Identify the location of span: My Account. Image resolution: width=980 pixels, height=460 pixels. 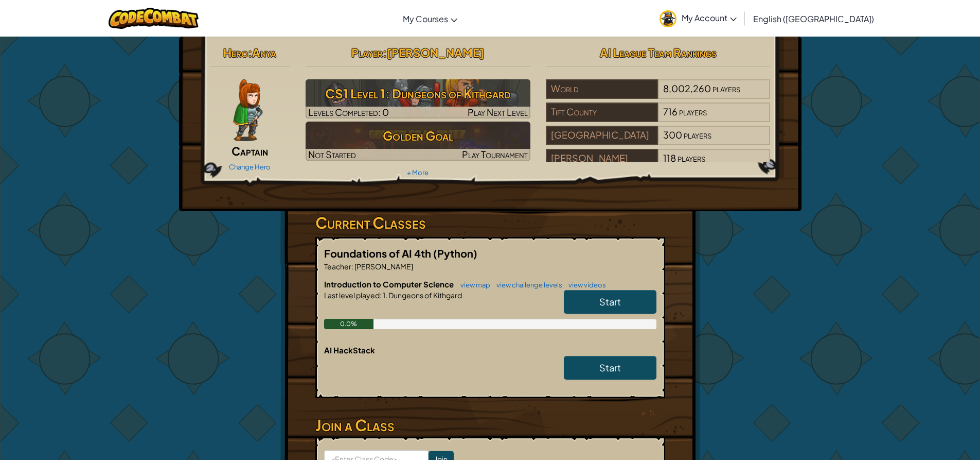
(708, 17).